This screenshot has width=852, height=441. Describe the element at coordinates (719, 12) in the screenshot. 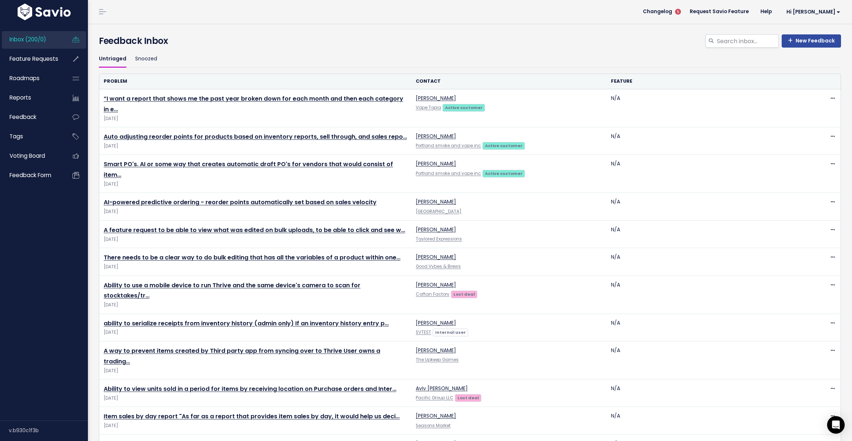

I see `a: Request Savio Feature` at that location.